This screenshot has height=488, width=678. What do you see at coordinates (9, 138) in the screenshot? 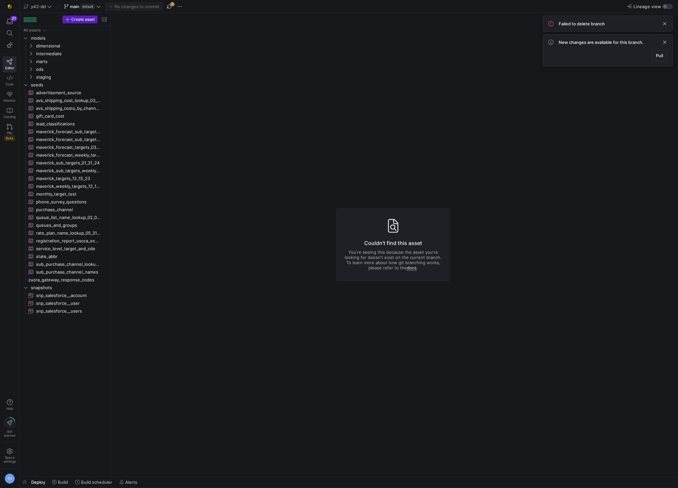
I see `span: Beta` at bounding box center [9, 138].